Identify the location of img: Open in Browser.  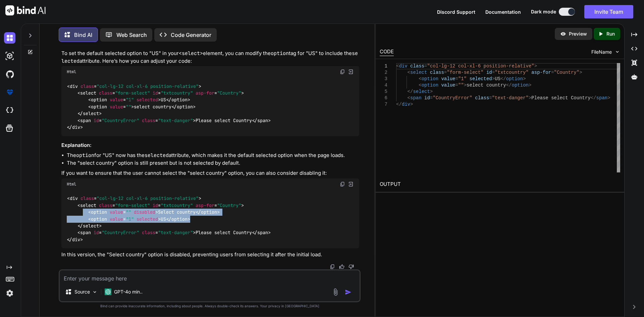
(351, 72).